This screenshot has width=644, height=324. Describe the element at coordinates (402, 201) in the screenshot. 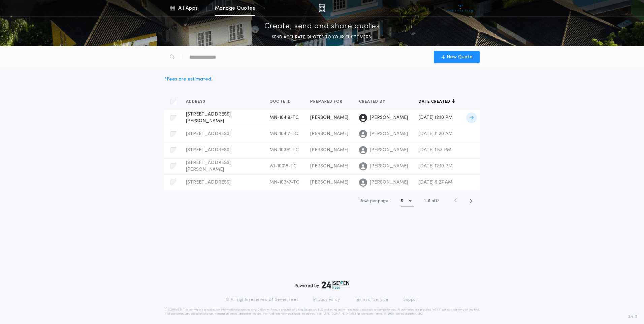

I see `h1: 5` at that location.